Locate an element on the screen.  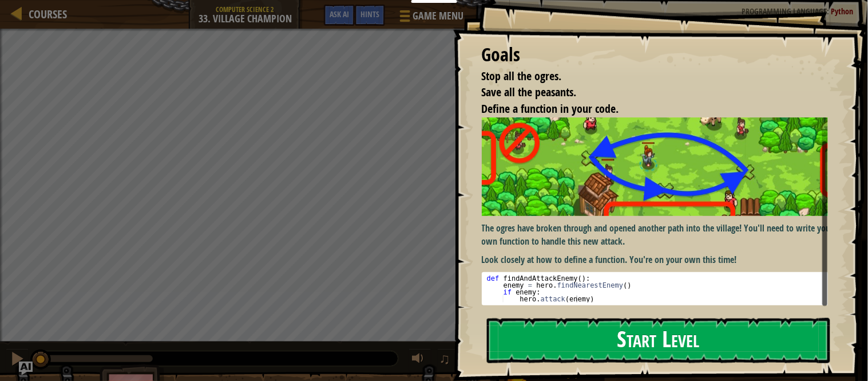
span: Ask AI is located at coordinates (339, 14).